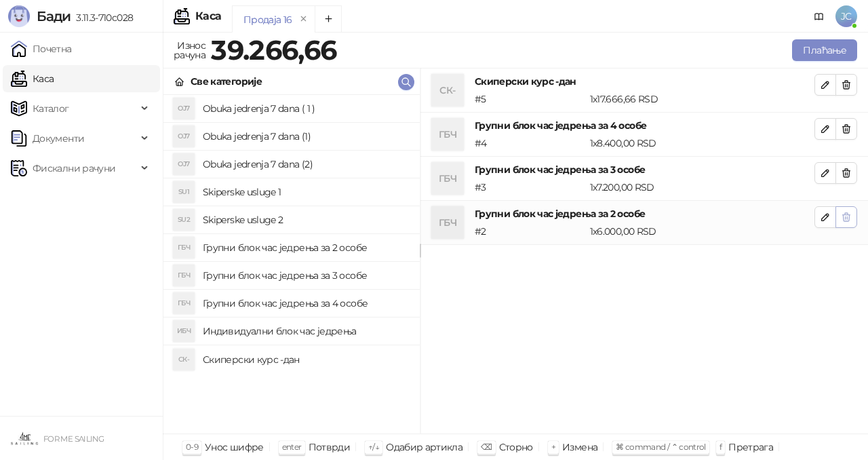 This screenshot has height=460, width=868. What do you see at coordinates (530, 143) in the screenshot?
I see `div: # 4` at bounding box center [530, 143].